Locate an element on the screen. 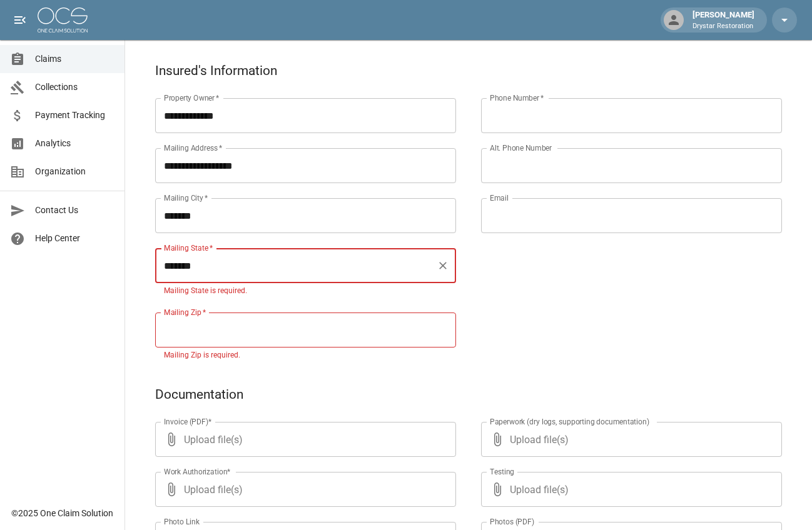  label: Mailing Zip is located at coordinates (185, 312).